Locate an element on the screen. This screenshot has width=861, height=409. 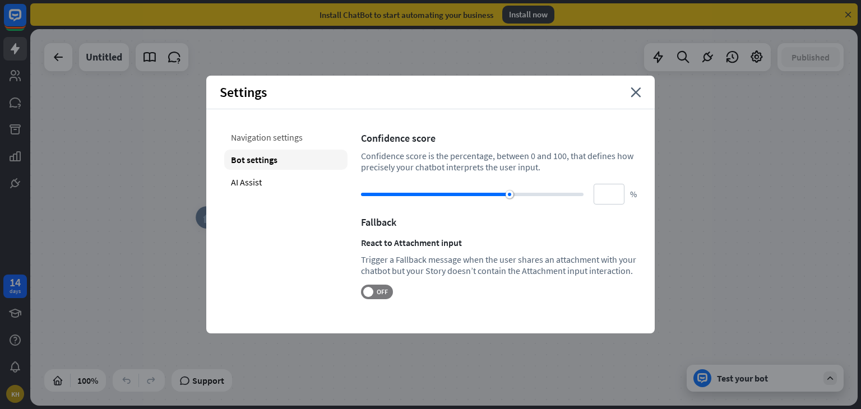
div: Untitled is located at coordinates (104, 57).